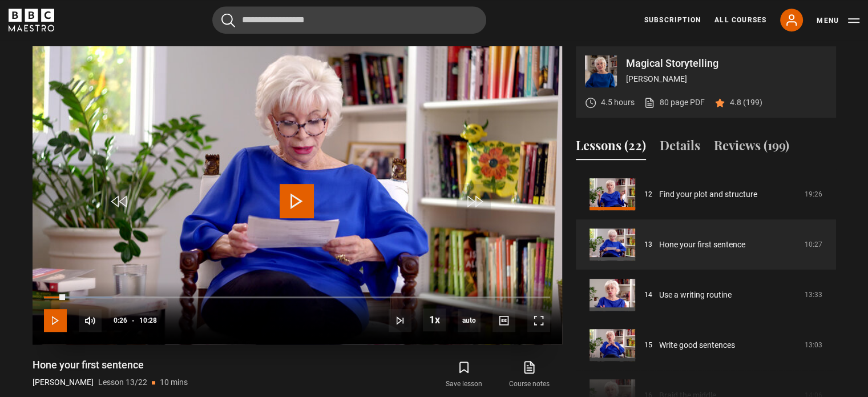 The width and height of the screenshot is (868, 397). I want to click on svg: BBC Maestro, so click(31, 20).